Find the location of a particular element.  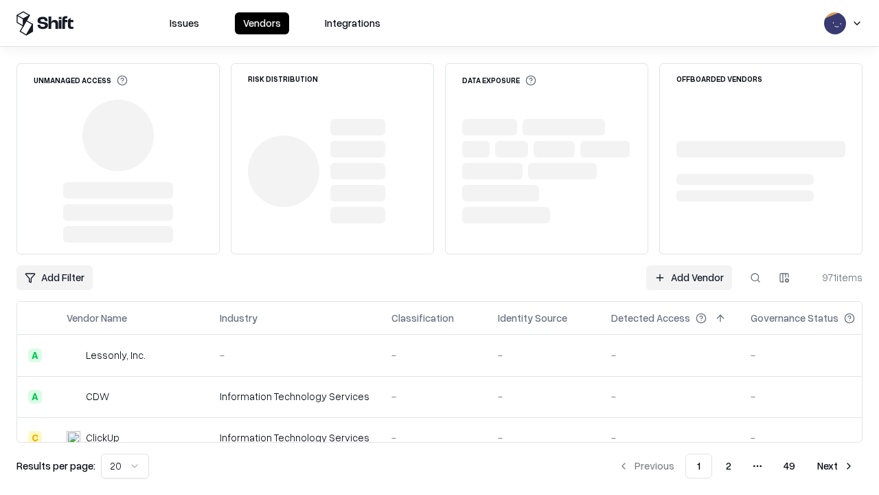

div: Governance Status is located at coordinates (795, 317).